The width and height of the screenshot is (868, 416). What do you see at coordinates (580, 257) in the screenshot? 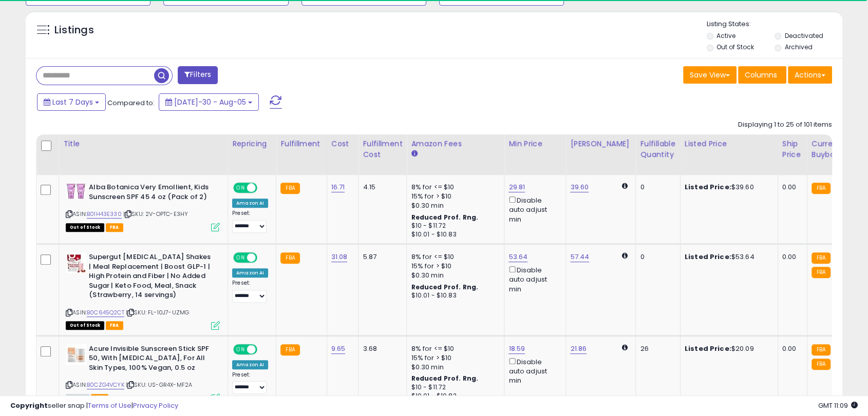
I see `a: 57.44` at bounding box center [580, 257].